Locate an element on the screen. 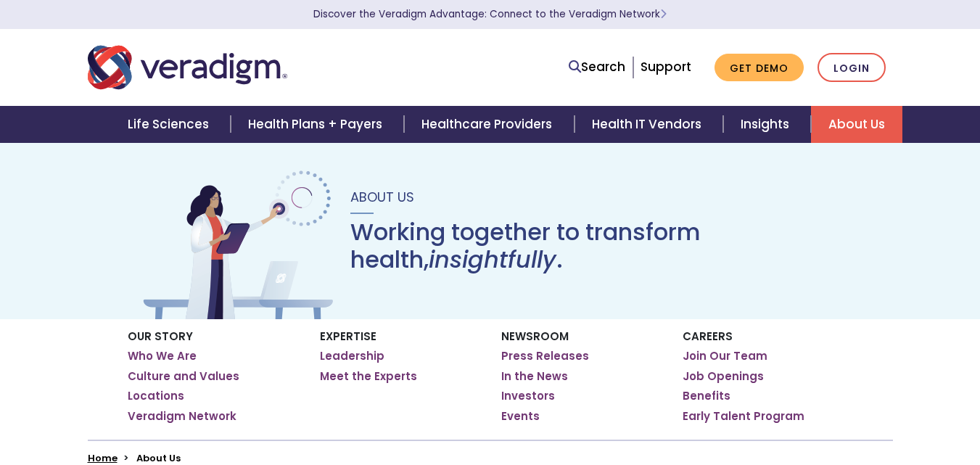 This screenshot has height=465, width=980. a: Support is located at coordinates (666, 66).